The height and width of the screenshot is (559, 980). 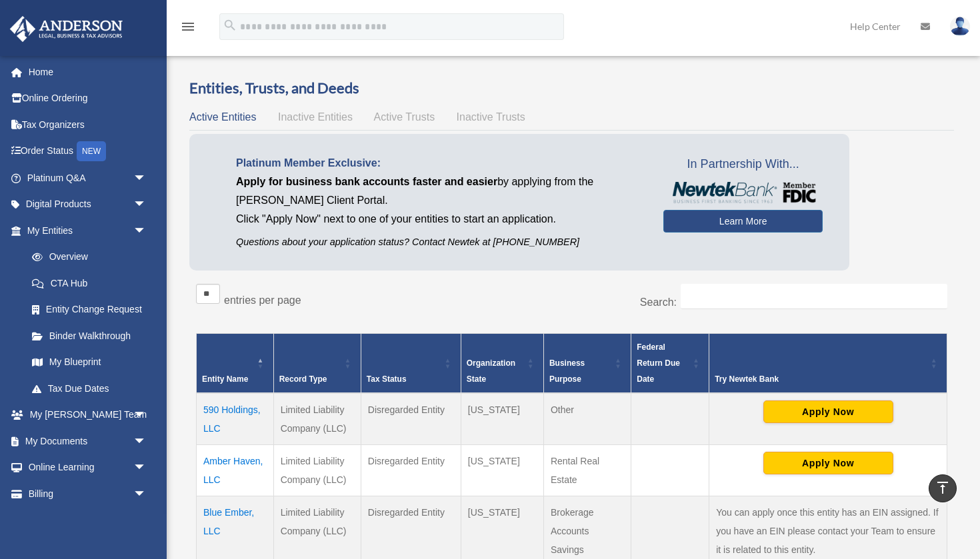 I want to click on p: Click "Apply Now" next to one of your entities to start an application., so click(x=440, y=219).